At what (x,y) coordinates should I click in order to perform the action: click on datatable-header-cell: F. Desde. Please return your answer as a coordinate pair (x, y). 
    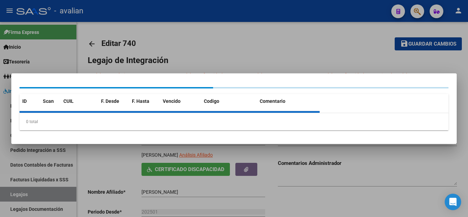
    Looking at the image, I should click on (114, 101).